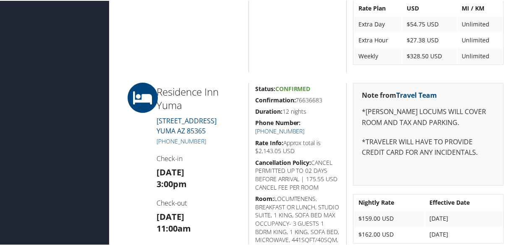 This screenshot has width=515, height=245. Describe the element at coordinates (429, 55) in the screenshot. I see `td: $328.50 USD` at that location.